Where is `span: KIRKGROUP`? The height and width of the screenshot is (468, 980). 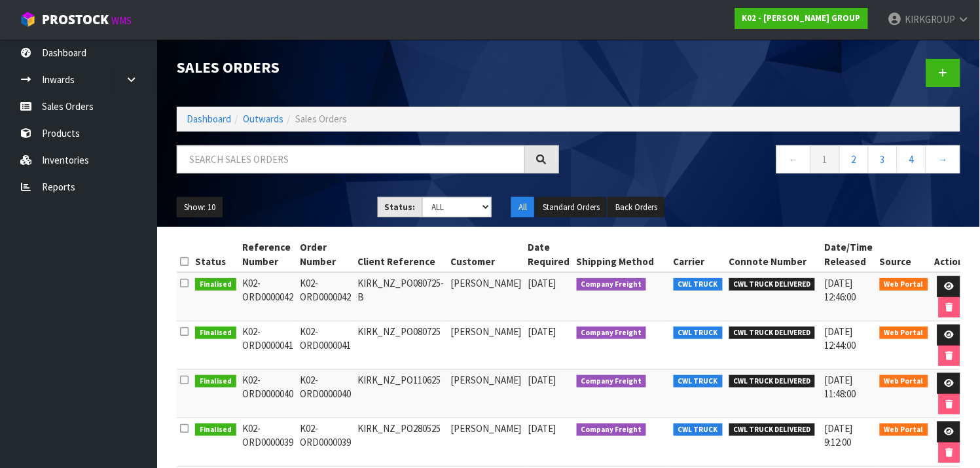
span: KIRKGROUP is located at coordinates (930, 19).